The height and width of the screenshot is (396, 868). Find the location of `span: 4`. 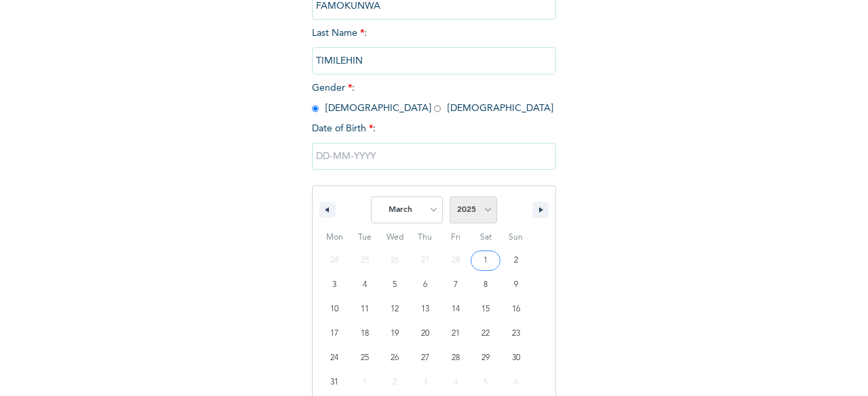

span: 4 is located at coordinates (365, 285).